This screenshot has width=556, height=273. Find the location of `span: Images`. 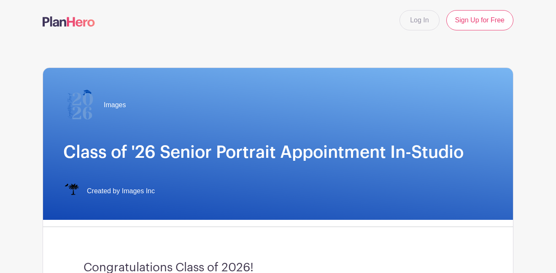

span: Images is located at coordinates (115, 105).